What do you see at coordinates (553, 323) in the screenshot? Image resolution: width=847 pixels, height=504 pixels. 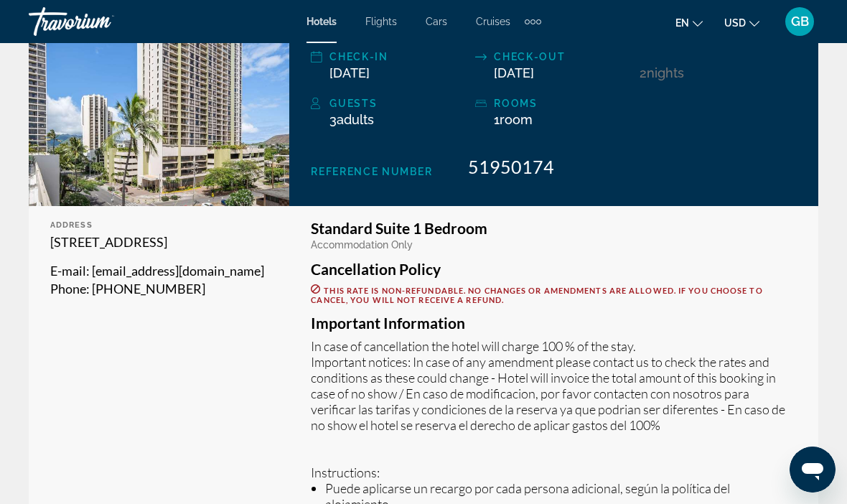 I see `h3: Important Information` at bounding box center [553, 323].